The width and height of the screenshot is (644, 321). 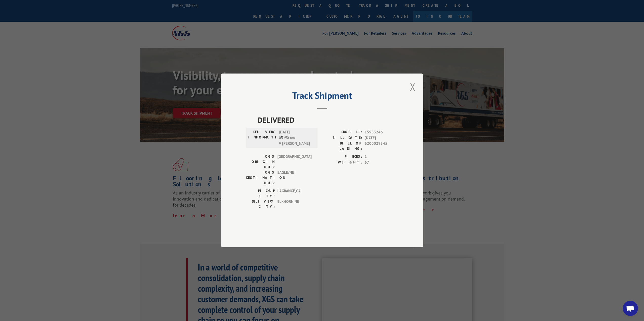 I want to click on label: WEIGHT:, so click(x=342, y=162).